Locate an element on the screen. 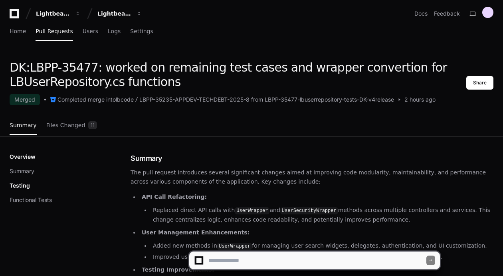 This screenshot has height=276, width=503. button: Lightbeam Health is located at coordinates (58, 14).